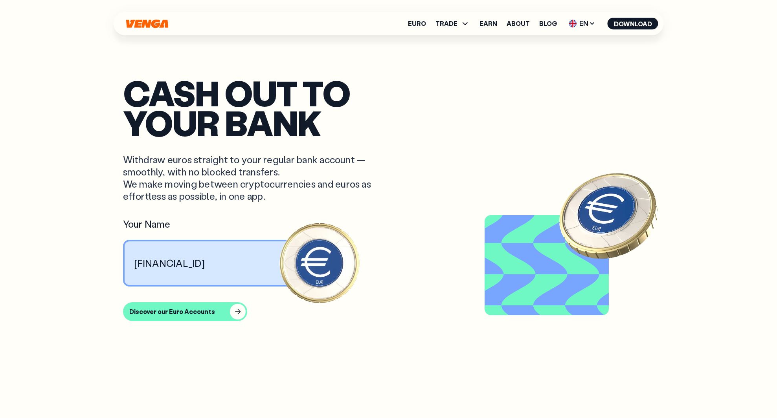 The width and height of the screenshot is (777, 418). What do you see at coordinates (389, 108) in the screenshot?
I see `p: Cash out to your bank` at bounding box center [389, 108].